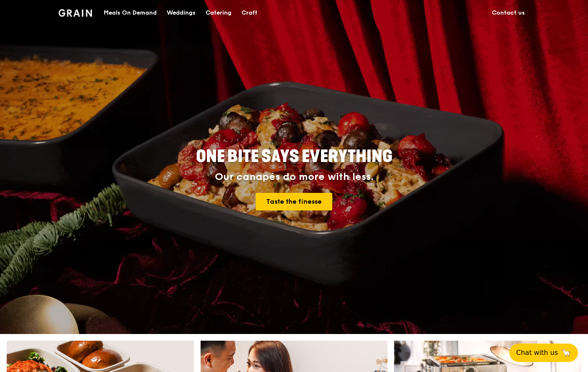  Describe the element at coordinates (181, 13) in the screenshot. I see `a: Weddings` at that location.